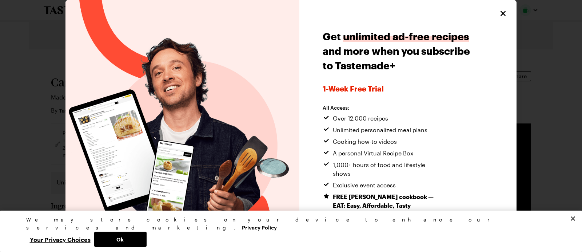 This screenshot has width=582, height=252. What do you see at coordinates (406, 36) in the screenshot?
I see `span: unlimited ad-free recipes` at bounding box center [406, 36].